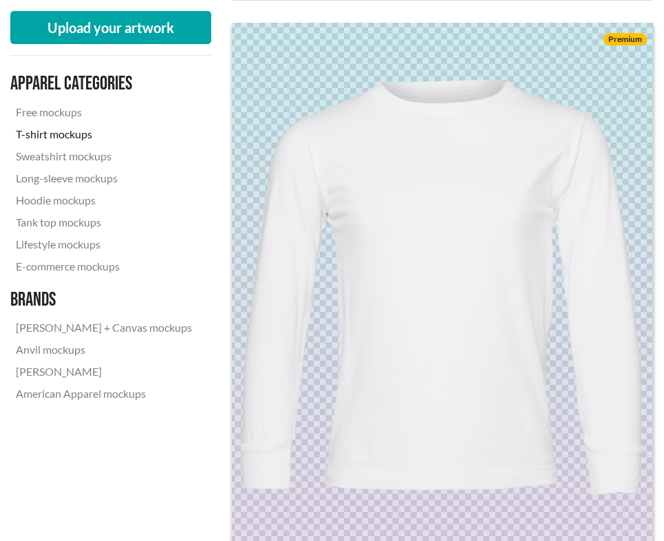  Describe the element at coordinates (104, 112) in the screenshot. I see `a: Free mockups` at that location.